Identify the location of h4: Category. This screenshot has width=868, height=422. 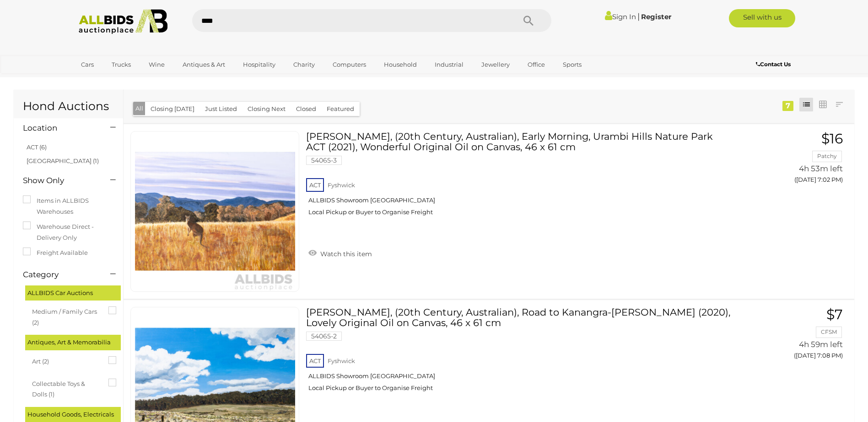
(60, 275).